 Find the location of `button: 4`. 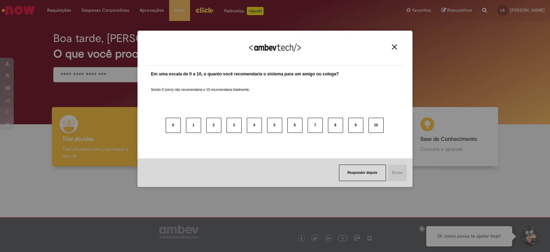

button: 4 is located at coordinates (254, 125).